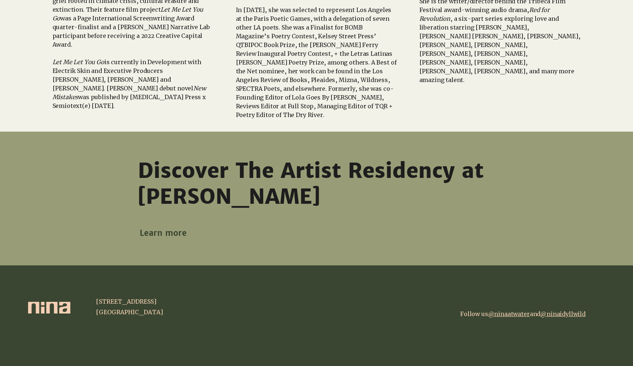  Describe the element at coordinates (514, 314) in the screenshot. I see `span: and` at that location.